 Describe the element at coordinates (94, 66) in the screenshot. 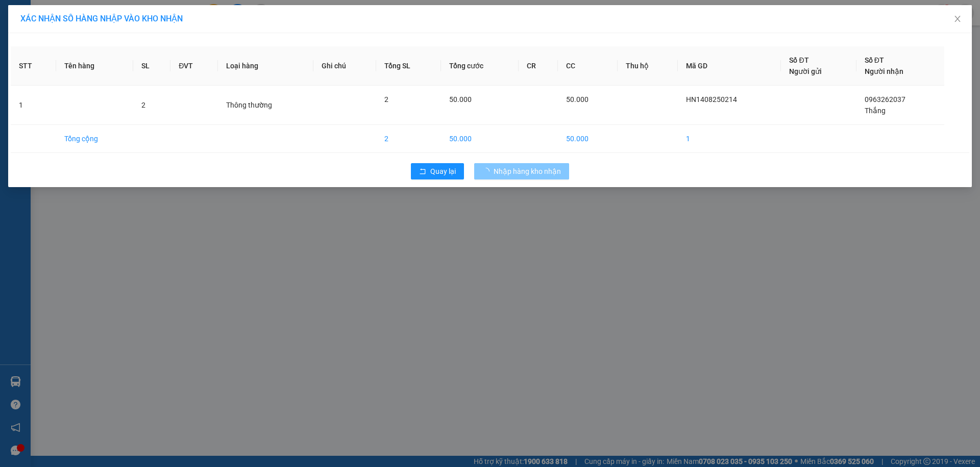

I see `th: Tên hàng` at that location.